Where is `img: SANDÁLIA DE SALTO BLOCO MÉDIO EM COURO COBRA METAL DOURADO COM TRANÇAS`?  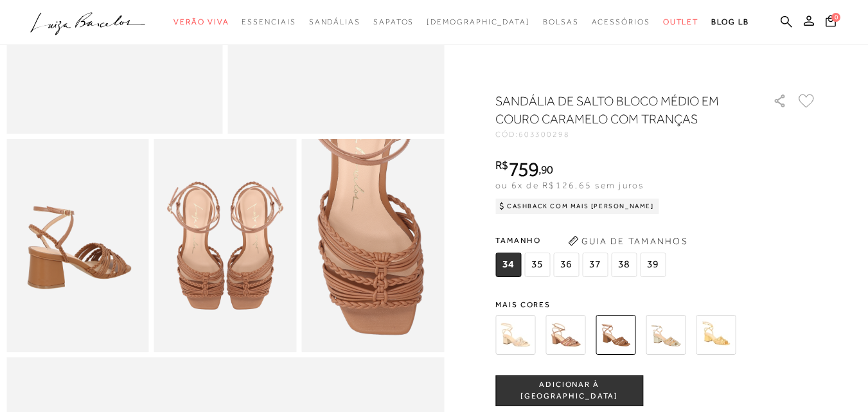 img: SANDÁLIA DE SALTO BLOCO MÉDIO EM COURO COBRA METAL DOURADO COM TRANÇAS is located at coordinates (665, 334).